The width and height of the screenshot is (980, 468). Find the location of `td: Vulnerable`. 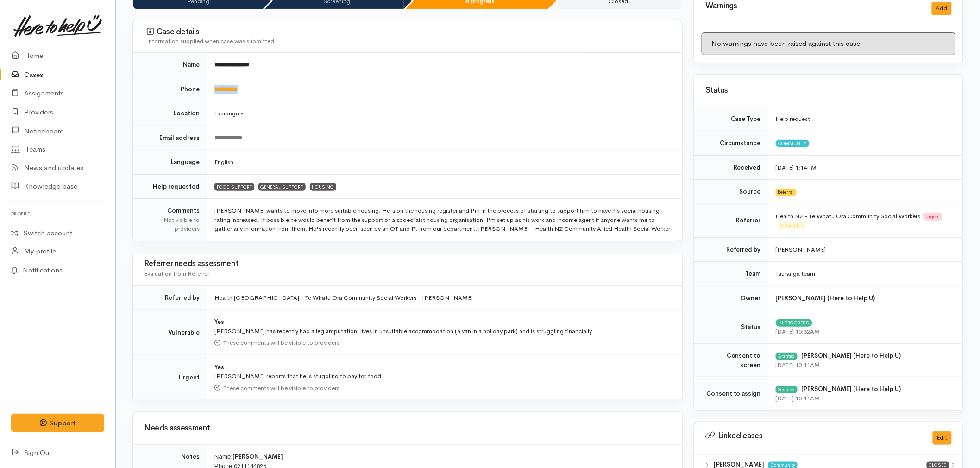

td: Vulnerable is located at coordinates (170, 333).